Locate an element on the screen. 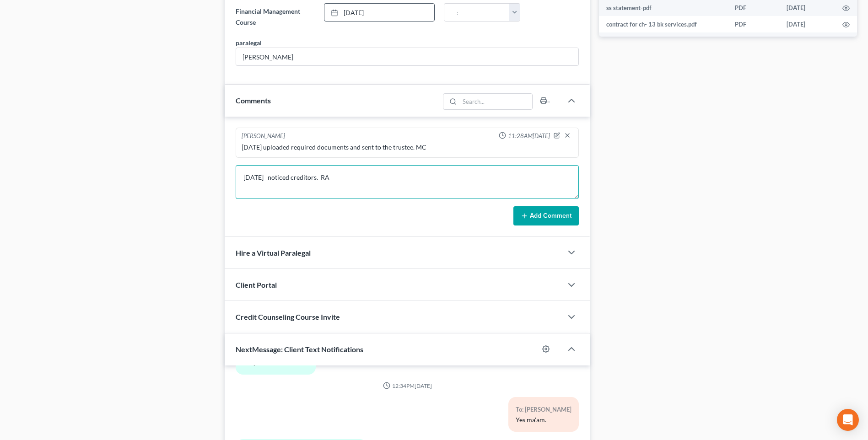 The height and width of the screenshot is (440, 868). div: paralegal is located at coordinates (248, 43).